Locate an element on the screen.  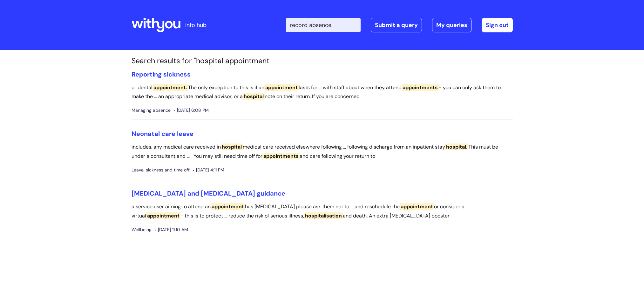
p: includes: any medical care received in medical care received elsewhere following ... following di... is located at coordinates (322, 151).